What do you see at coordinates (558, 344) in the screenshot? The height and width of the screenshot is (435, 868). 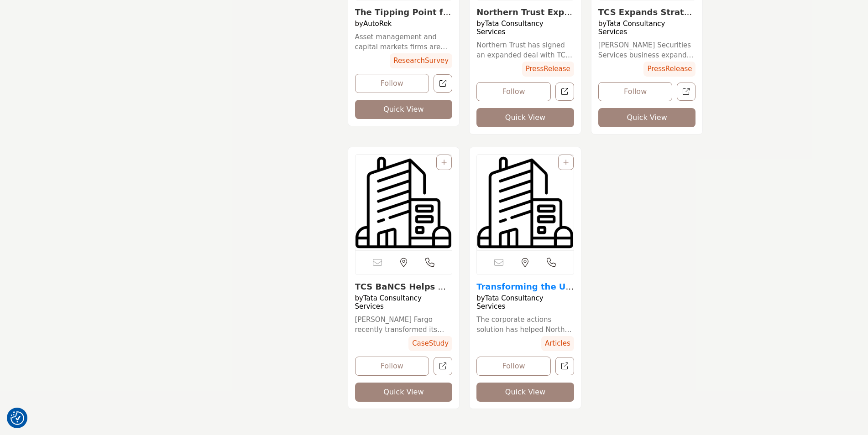 I see `span: Articles` at bounding box center [558, 344].